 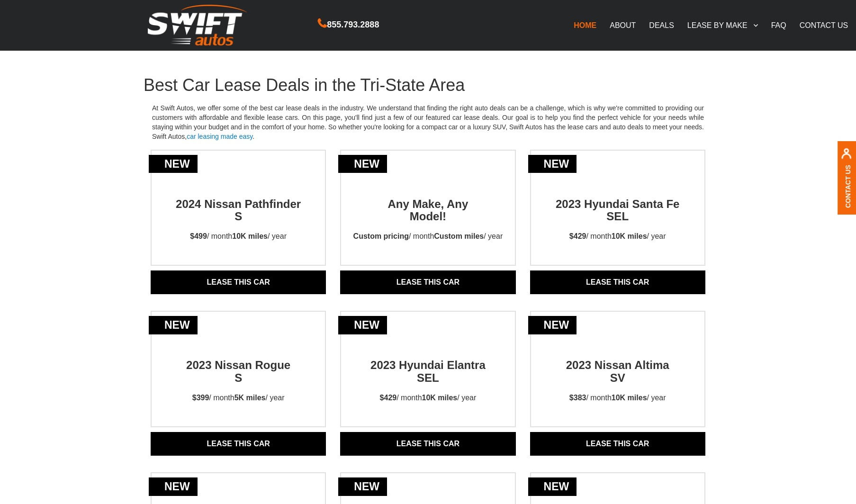 What do you see at coordinates (824, 25) in the screenshot?
I see `a: CONTACT US` at bounding box center [824, 25].